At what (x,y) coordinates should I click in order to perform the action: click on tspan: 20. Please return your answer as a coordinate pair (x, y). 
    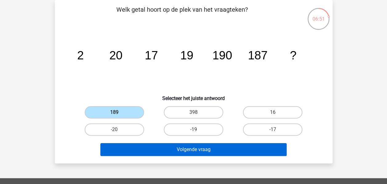
    Looking at the image, I should click on (116, 55).